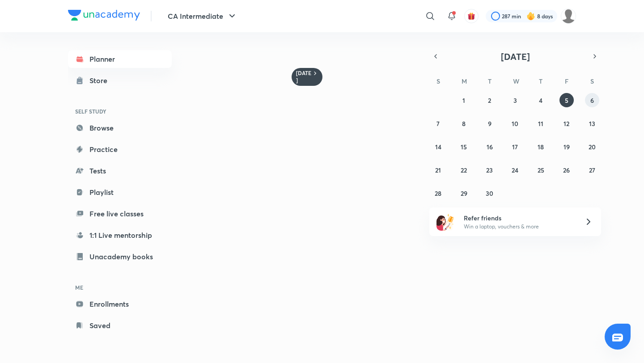  Describe the element at coordinates (464, 81) in the screenshot. I see `abbr: Monday` at that location.